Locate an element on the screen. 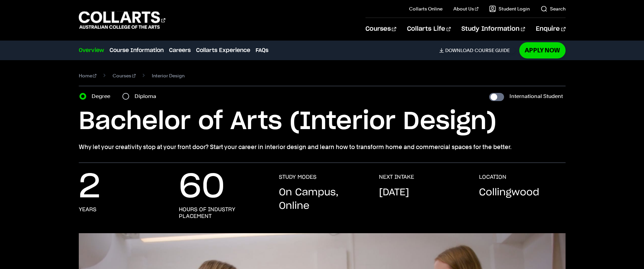 This screenshot has width=644, height=269. label: Diploma is located at coordinates (147, 97).